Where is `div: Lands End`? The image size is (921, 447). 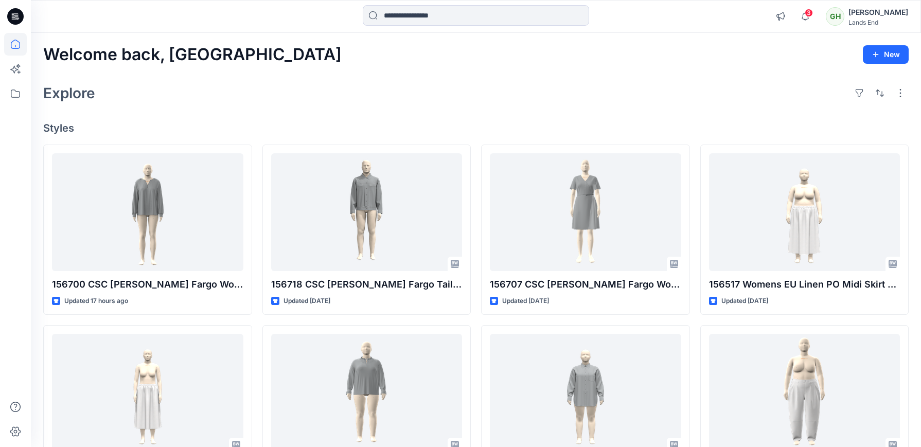 div: Lands End is located at coordinates (878, 22).